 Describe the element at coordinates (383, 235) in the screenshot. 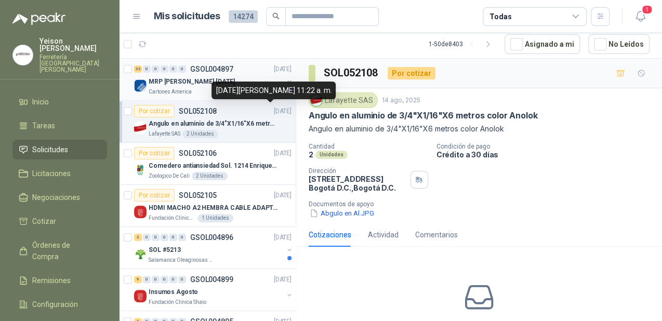

I see `div: Actividad` at that location.